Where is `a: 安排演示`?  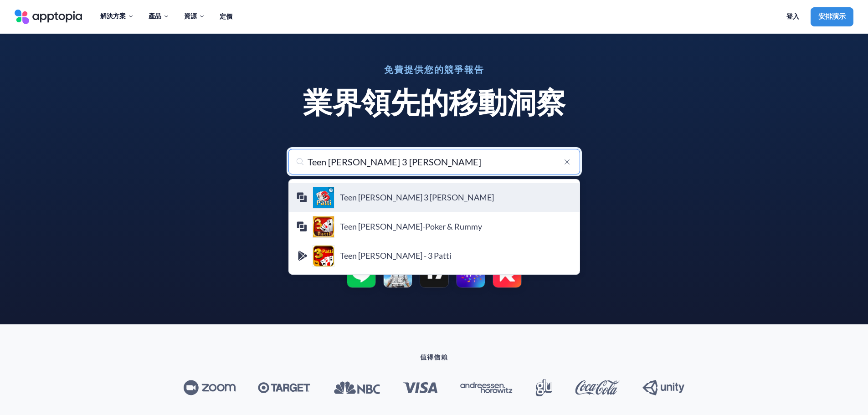
a: 安排演示 is located at coordinates (833, 17).